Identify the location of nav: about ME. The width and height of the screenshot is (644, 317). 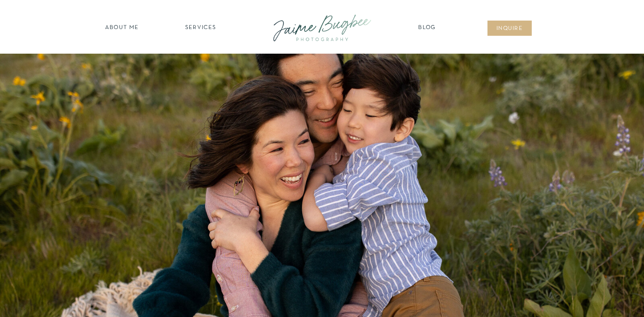
(122, 28).